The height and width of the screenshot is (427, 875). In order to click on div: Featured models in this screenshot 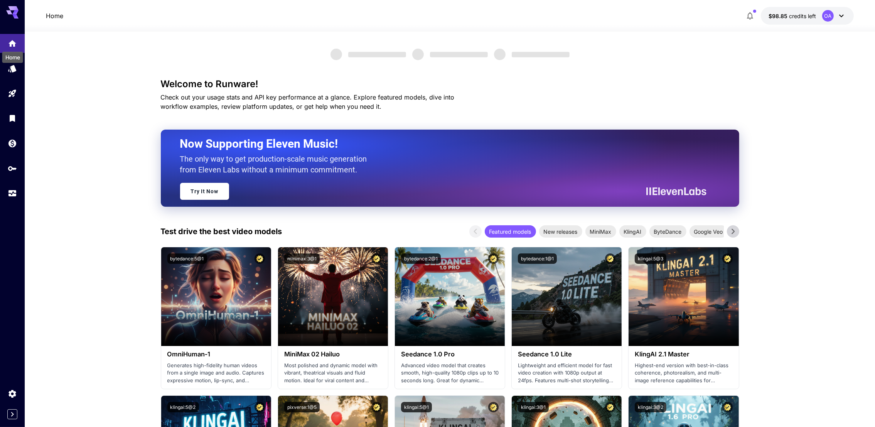, I will do `click(510, 231)`.